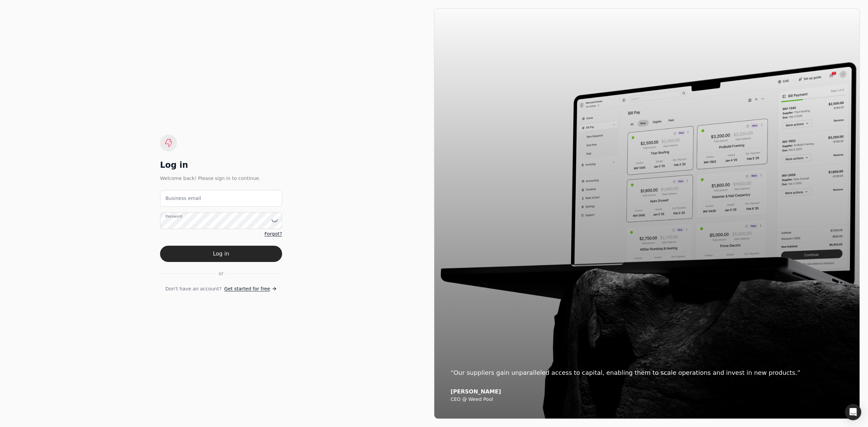  I want to click on div: Open Intercom Messenger, so click(853, 412).